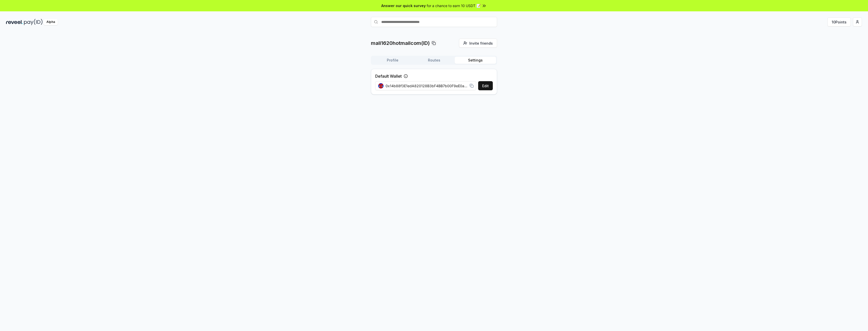 The width and height of the screenshot is (868, 331). What do you see at coordinates (34, 22) in the screenshot?
I see `img: pay_id` at bounding box center [34, 22].